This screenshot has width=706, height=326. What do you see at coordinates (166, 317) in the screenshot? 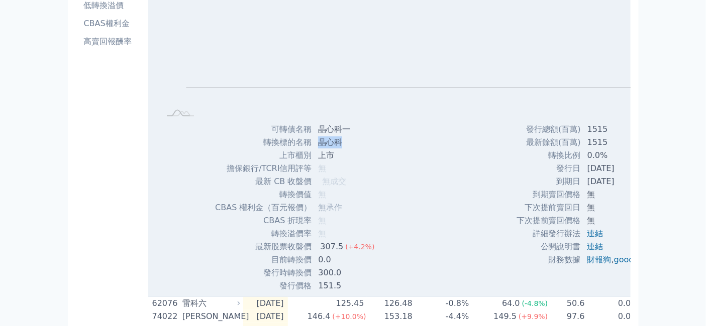
I see `div: 74022` at bounding box center [166, 317].